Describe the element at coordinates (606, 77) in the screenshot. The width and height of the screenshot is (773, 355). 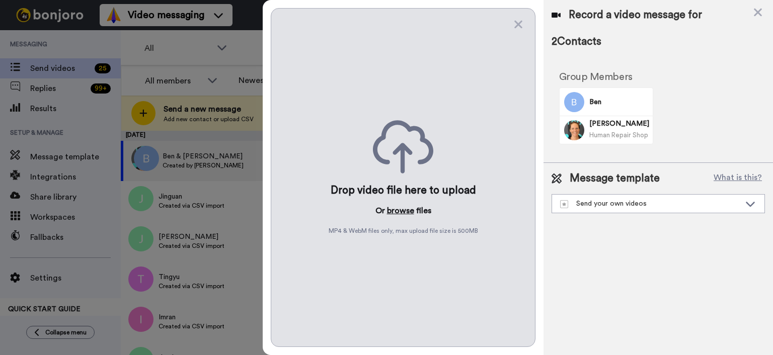
I see `h2: Group Members` at that location.